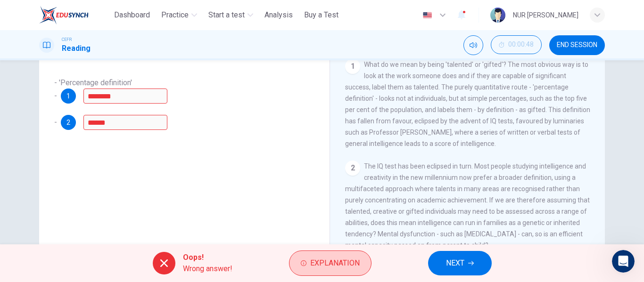 This screenshot has width=644, height=282. Describe the element at coordinates (516, 45) in the screenshot. I see `button: 00:00:48` at that location.